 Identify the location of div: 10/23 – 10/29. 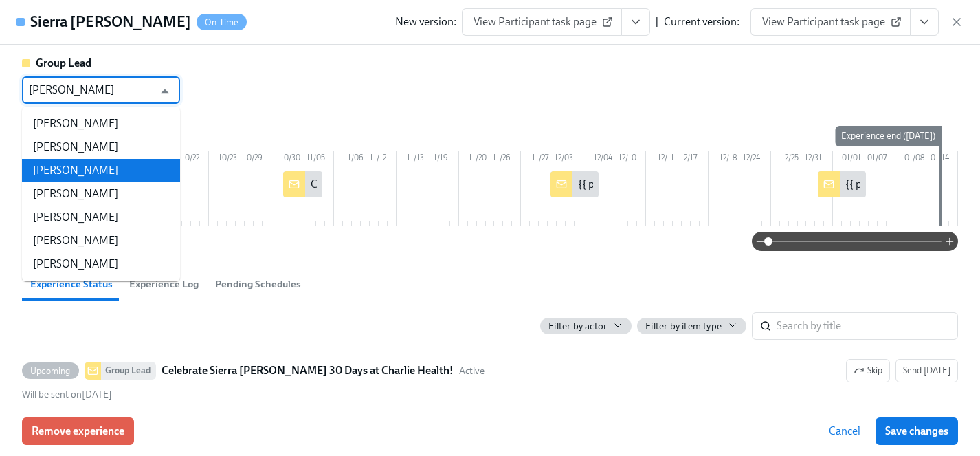
(240, 159).